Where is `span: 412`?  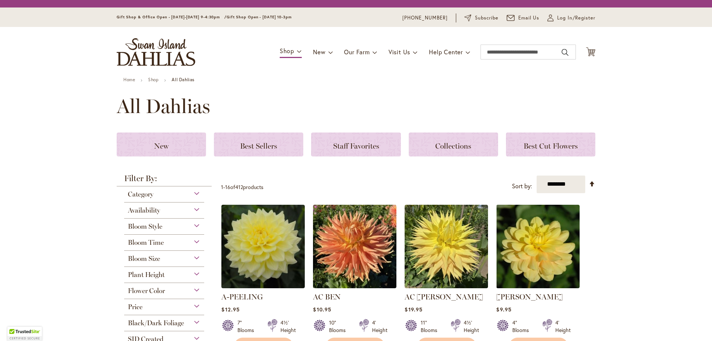
span: 412 is located at coordinates (239, 187).